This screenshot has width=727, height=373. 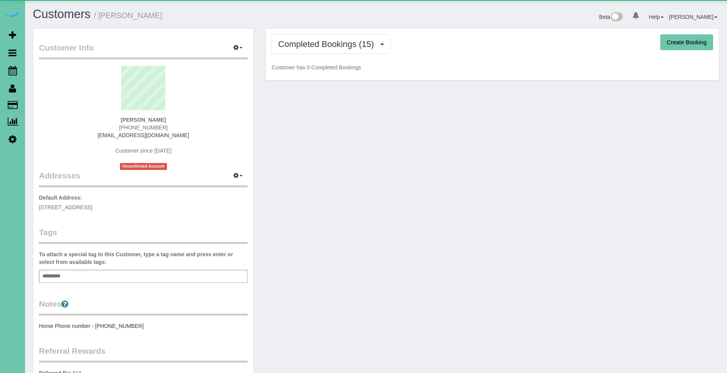 I want to click on p: Customer has 0 Completed Bookings, so click(x=492, y=67).